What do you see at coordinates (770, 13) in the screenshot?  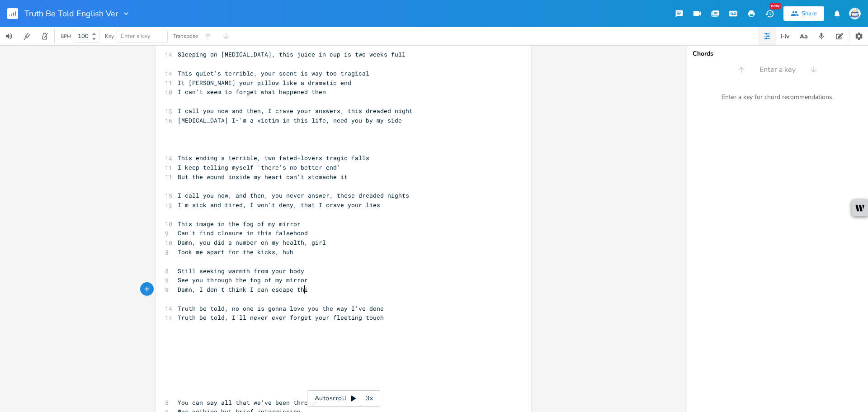 I see `button: New` at bounding box center [770, 13].